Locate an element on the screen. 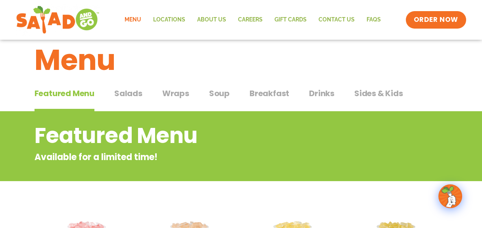 This screenshot has width=482, height=228. span: Salads is located at coordinates (128, 93).